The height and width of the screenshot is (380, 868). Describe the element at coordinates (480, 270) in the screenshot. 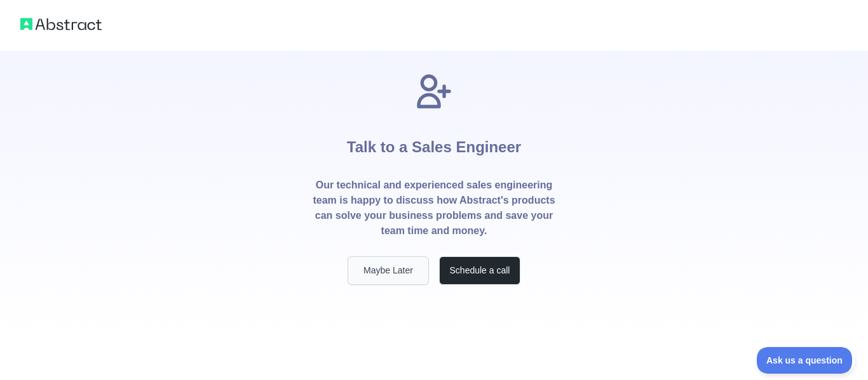

I see `button: Schedule a call` at that location.